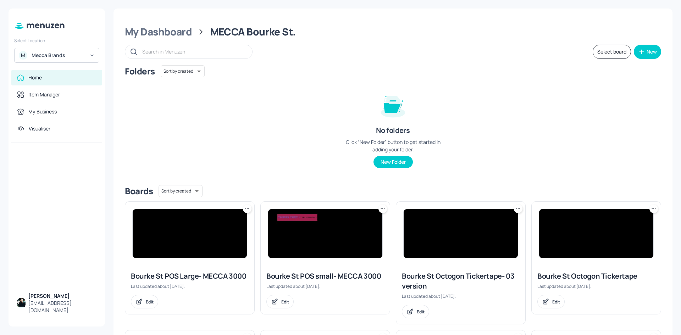 Image resolution: width=681 pixels, height=335 pixels. I want to click on div: Bourke St Octogon Tickertape, so click(596, 276).